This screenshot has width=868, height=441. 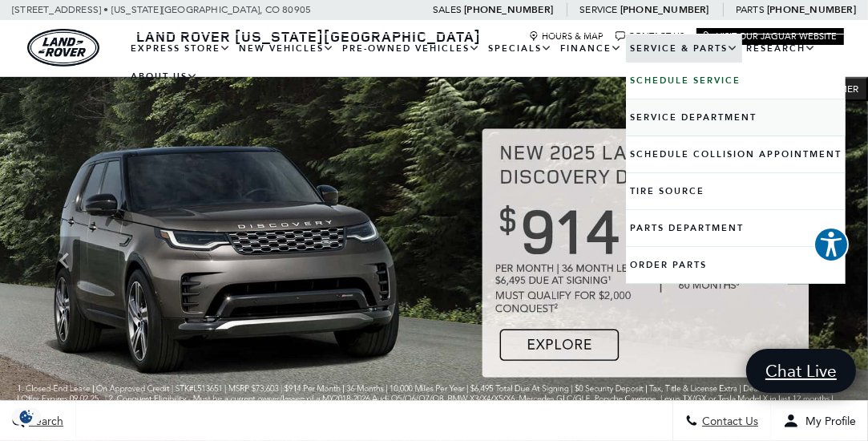 I want to click on a: Service & Parts, so click(x=684, y=48).